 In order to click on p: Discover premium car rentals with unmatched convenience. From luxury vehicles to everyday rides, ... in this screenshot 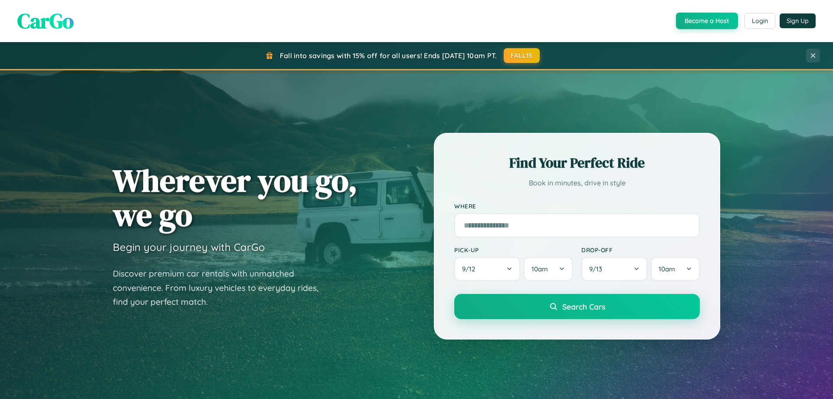, I will do `click(221, 288)`.